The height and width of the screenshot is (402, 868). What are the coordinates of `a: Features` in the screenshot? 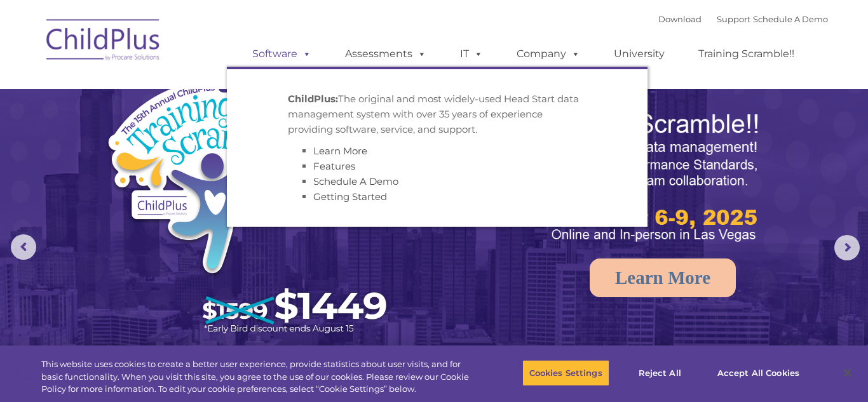 It's located at (334, 166).